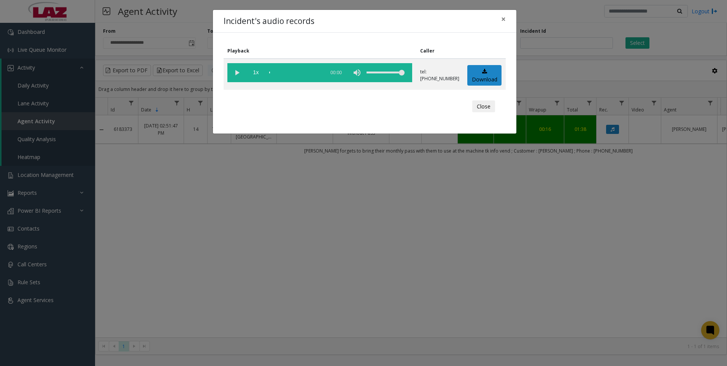 The image size is (727, 366). What do you see at coordinates (484, 75) in the screenshot?
I see `a: Download` at bounding box center [484, 75].